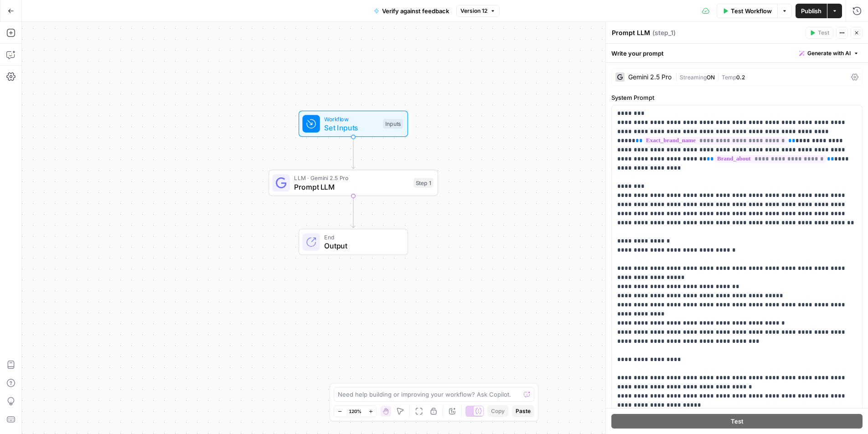 The height and width of the screenshot is (434, 868). What do you see at coordinates (729, 77) in the screenshot?
I see `span: Temp` at bounding box center [729, 77].